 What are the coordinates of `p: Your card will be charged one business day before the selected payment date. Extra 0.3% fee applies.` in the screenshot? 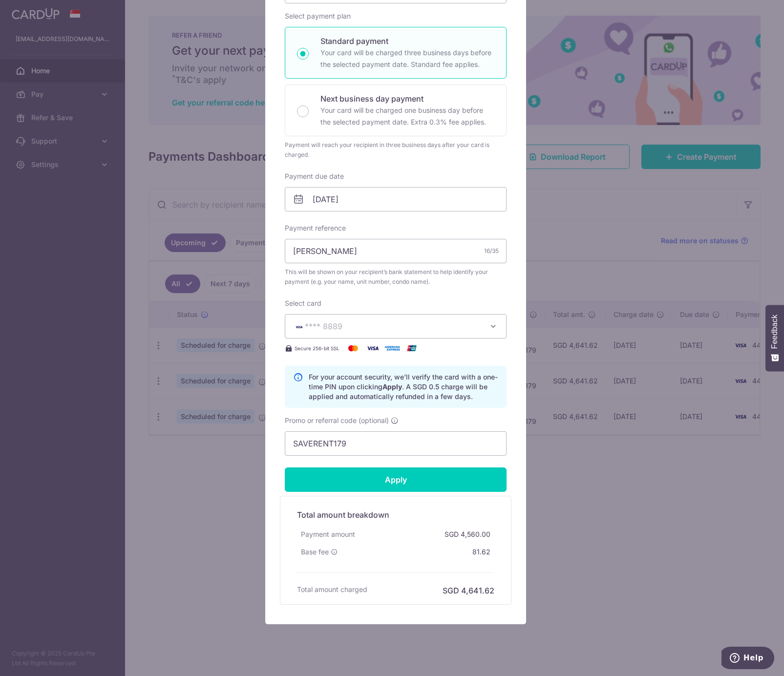 It's located at (408, 116).